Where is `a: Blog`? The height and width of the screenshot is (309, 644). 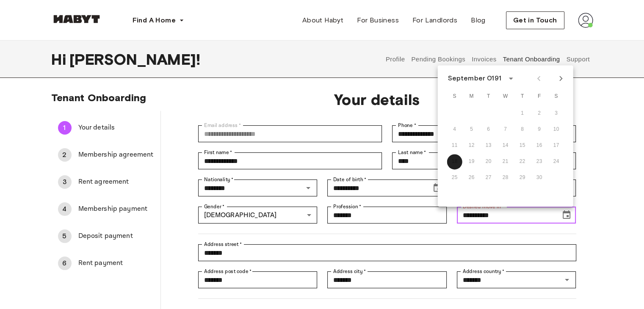
a: Blog is located at coordinates (478, 20).